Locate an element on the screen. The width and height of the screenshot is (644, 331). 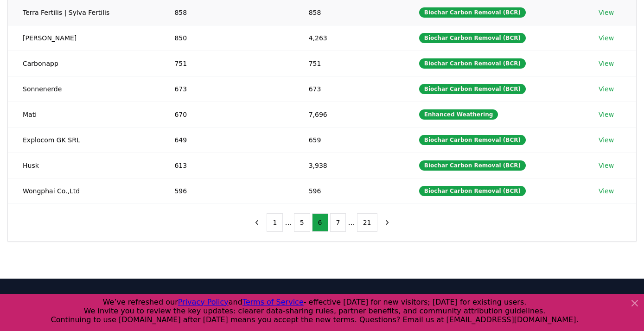
td: 670 is located at coordinates (226, 114).